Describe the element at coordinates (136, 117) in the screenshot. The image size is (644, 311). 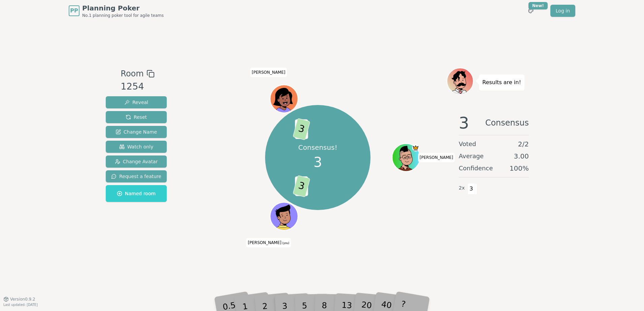
I see `span: Reset` at that location.